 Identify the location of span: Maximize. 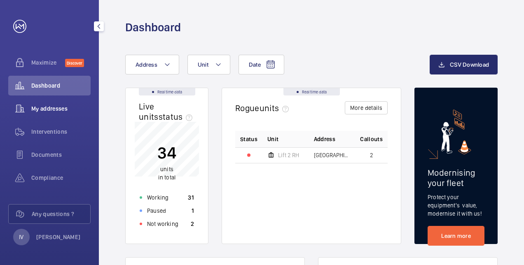
(48, 63).